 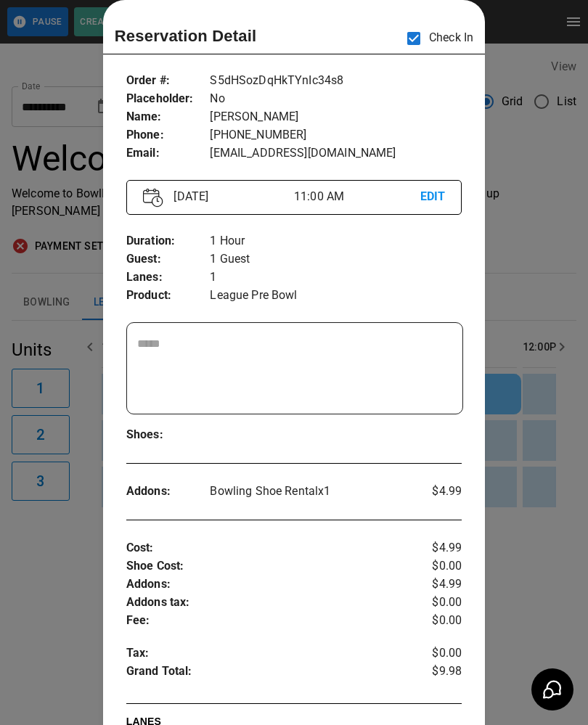 What do you see at coordinates (169, 117) in the screenshot?
I see `p: Name :` at bounding box center [169, 117].